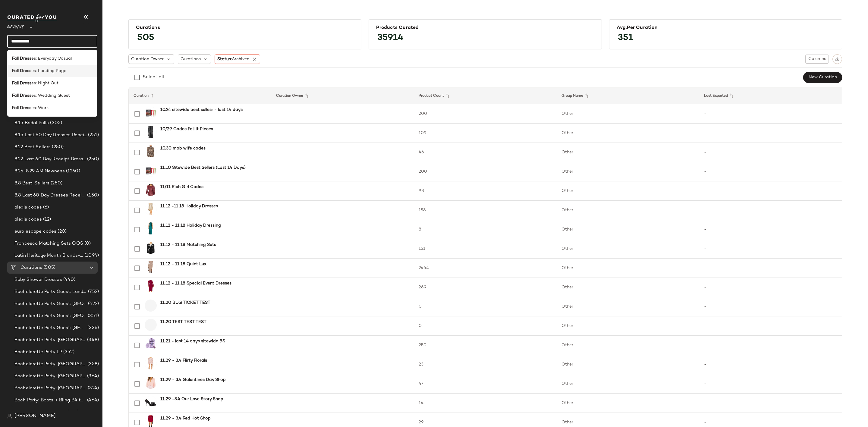  Describe the element at coordinates (51, 292) in the screenshot. I see `span: Bachelorette Party Guest: Landing Page` at that location.